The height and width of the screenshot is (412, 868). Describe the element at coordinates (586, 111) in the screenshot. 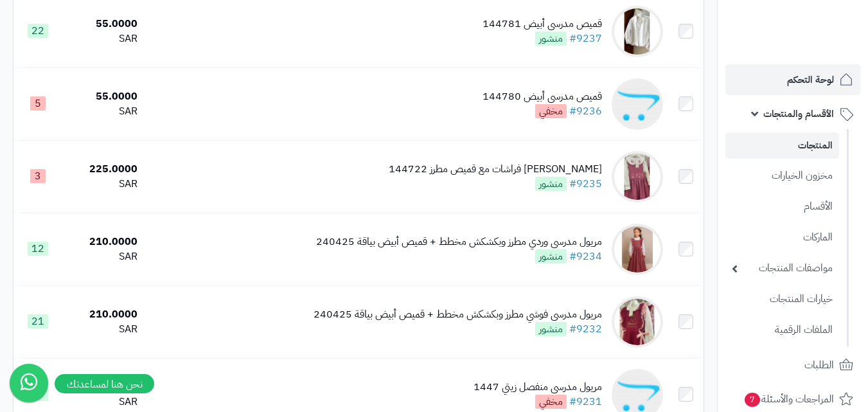

I see `a: #9236` at that location.